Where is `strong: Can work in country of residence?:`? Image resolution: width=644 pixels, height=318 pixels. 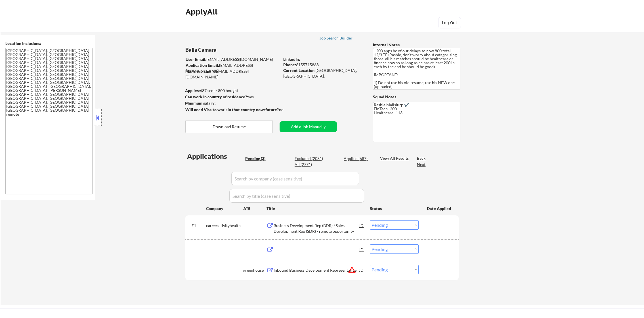 strong: Can work in country of residence?: is located at coordinates (217, 97).